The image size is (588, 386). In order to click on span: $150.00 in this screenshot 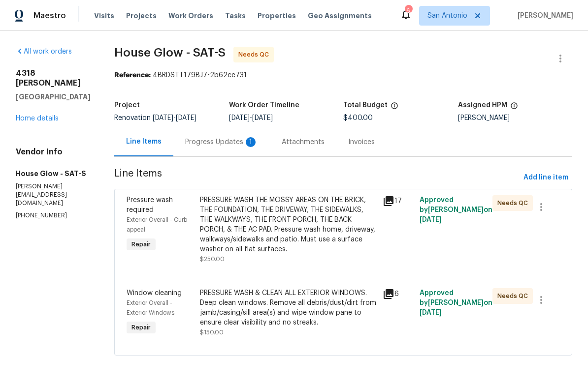, I will do `click(212, 332)`.